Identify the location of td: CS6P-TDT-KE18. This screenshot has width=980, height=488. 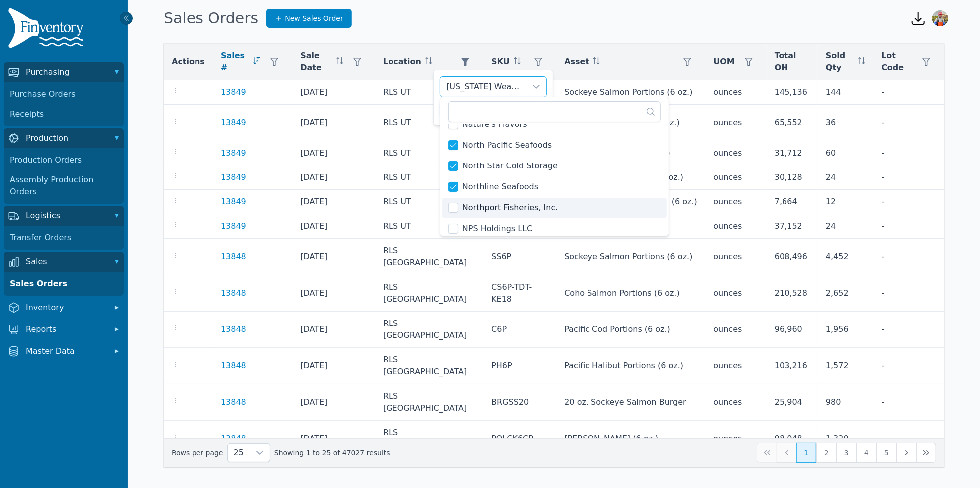
(520, 293).